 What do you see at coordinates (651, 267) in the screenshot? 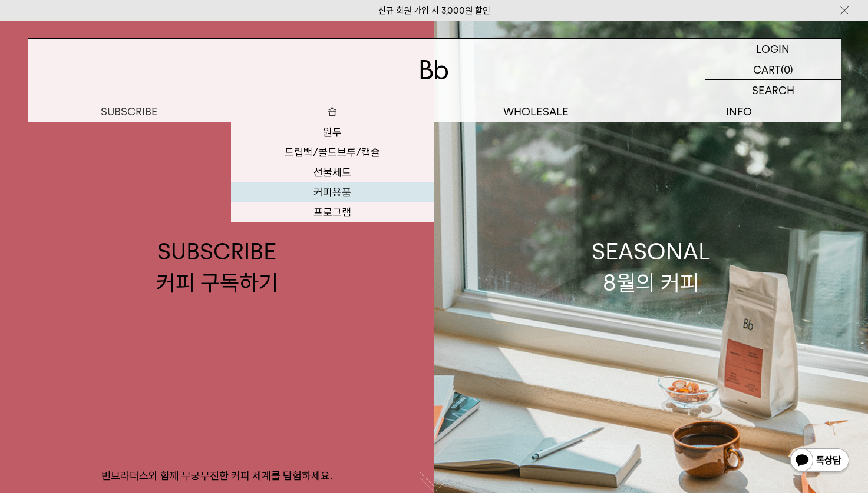
I see `div: SEASONAL 8월의 커피` at bounding box center [651, 267].